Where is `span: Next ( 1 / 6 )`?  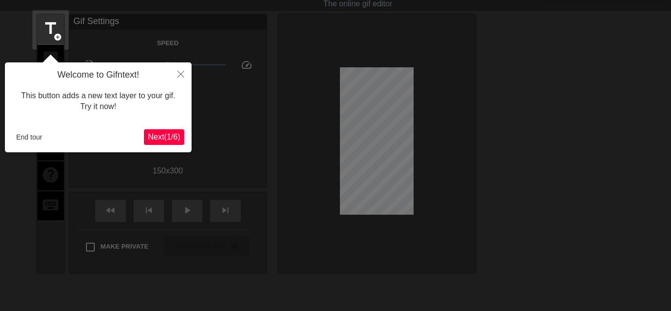
span: Next ( 1 / 6 ) is located at coordinates (164, 137).